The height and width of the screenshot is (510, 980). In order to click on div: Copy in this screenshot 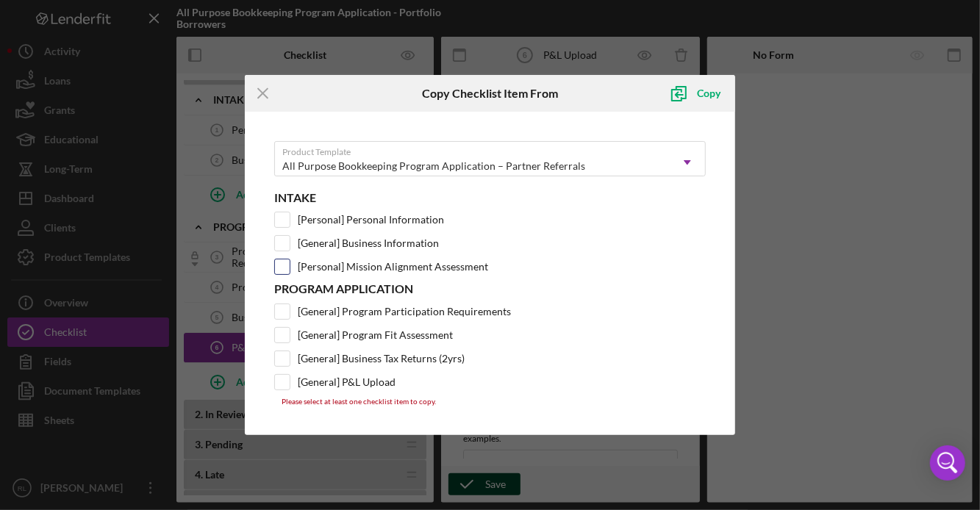, I will do `click(709, 93)`.